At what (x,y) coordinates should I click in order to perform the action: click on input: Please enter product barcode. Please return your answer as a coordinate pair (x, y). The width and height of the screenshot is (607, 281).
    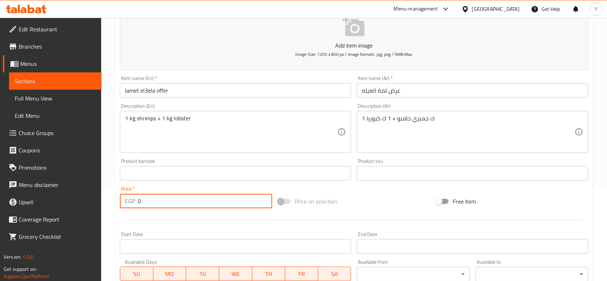
    Looking at the image, I should click on (235, 173).